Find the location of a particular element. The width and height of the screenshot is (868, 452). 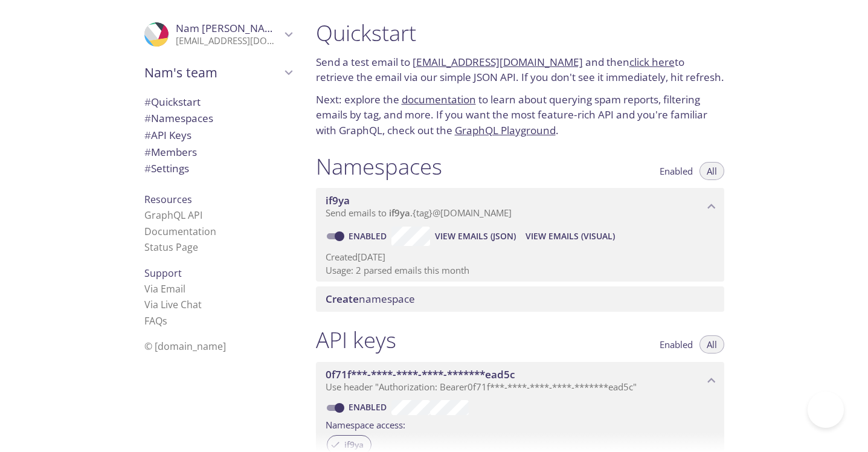

span: View Emails (Visual) is located at coordinates (570, 236).